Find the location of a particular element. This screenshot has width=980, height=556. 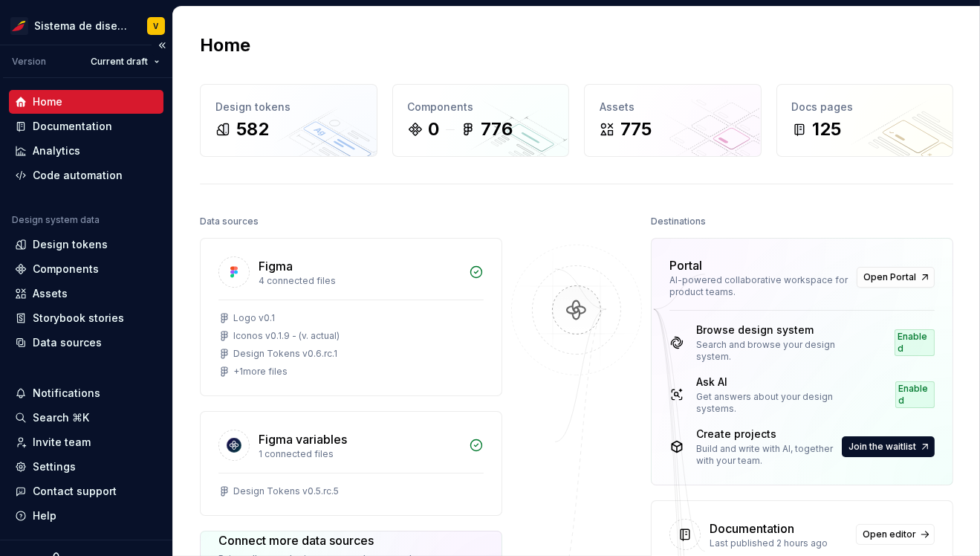

a: Analytics is located at coordinates (86, 150).